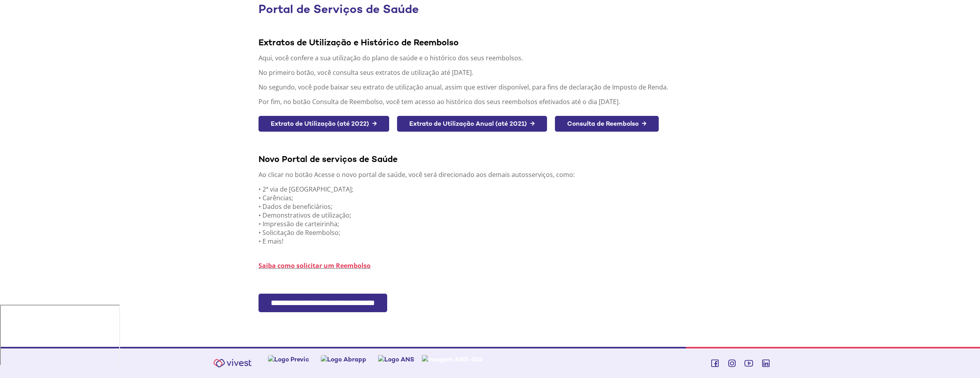 This screenshot has height=378, width=980. Describe the element at coordinates (289, 360) in the screenshot. I see `img: Logo Previc` at that location.